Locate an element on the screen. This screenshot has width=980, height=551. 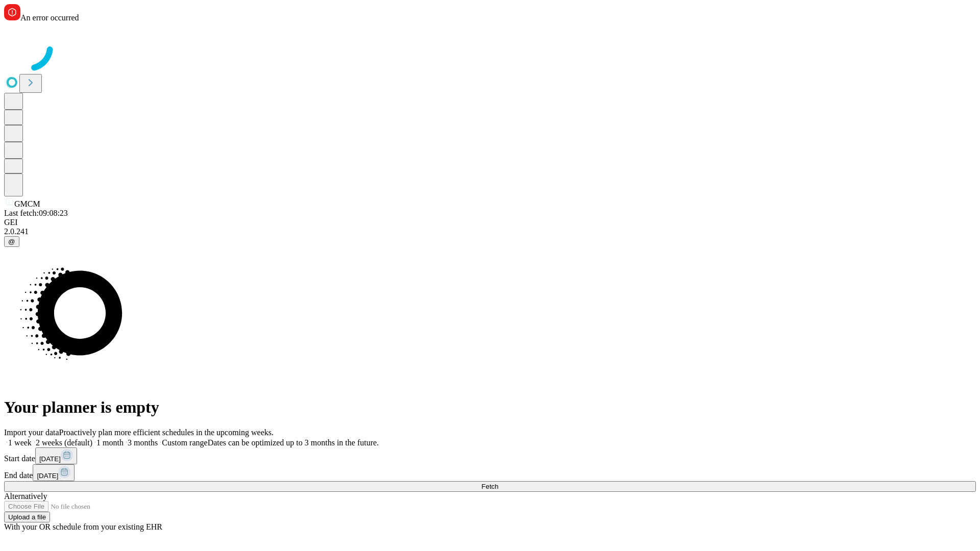
span: Import your data is located at coordinates (32, 432).